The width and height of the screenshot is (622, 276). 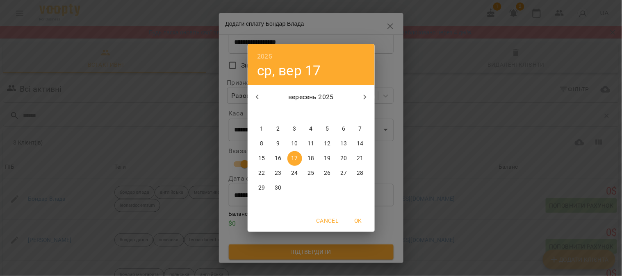 What do you see at coordinates (262, 188) in the screenshot?
I see `p: 29` at bounding box center [262, 188].